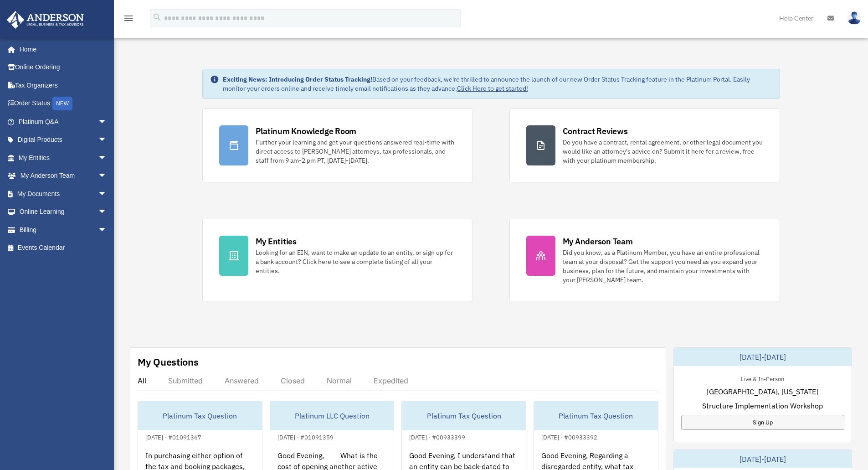  Describe the element at coordinates (854, 18) in the screenshot. I see `img: User Pic` at that location.